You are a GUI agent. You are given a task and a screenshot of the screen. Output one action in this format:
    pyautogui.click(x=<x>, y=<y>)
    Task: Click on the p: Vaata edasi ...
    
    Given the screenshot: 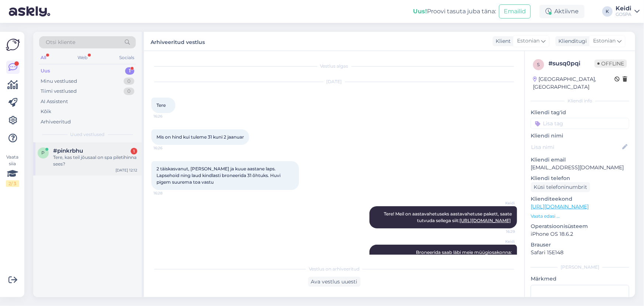 What is the action you would take?
    pyautogui.click(x=580, y=216)
    